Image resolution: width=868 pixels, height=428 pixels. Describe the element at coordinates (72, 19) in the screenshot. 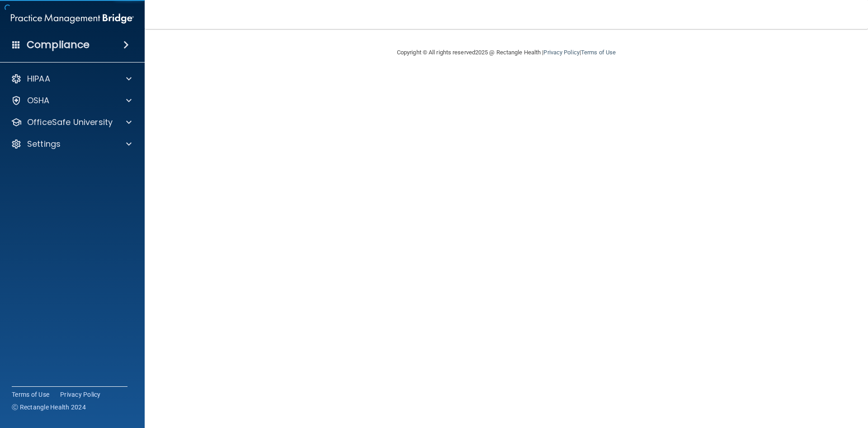

I see `img: PMB logo` at that location.